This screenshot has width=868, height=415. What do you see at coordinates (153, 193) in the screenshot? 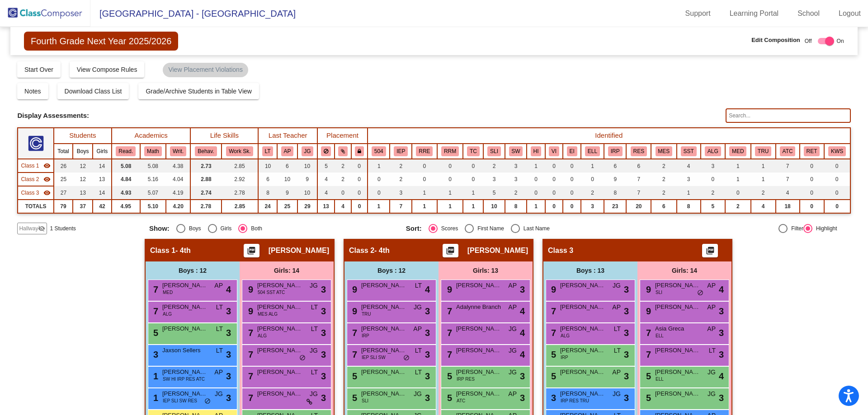
I see `td: 5.07` at bounding box center [153, 193].